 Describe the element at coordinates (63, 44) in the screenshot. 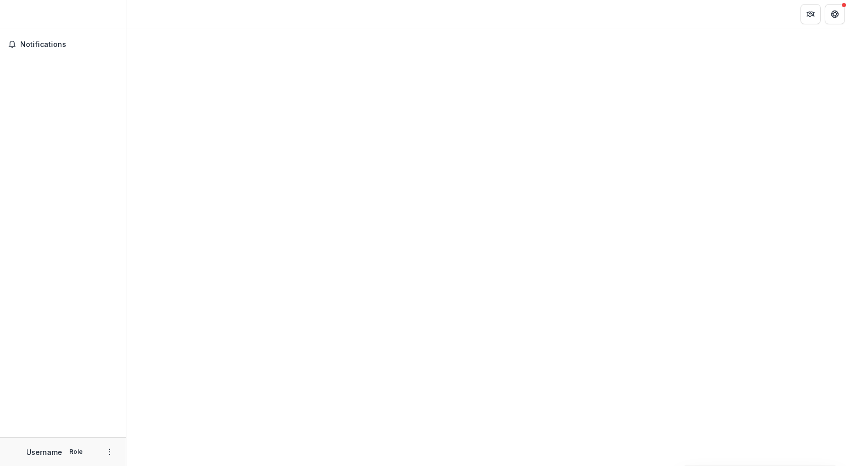

I see `button: Notifications` at that location.